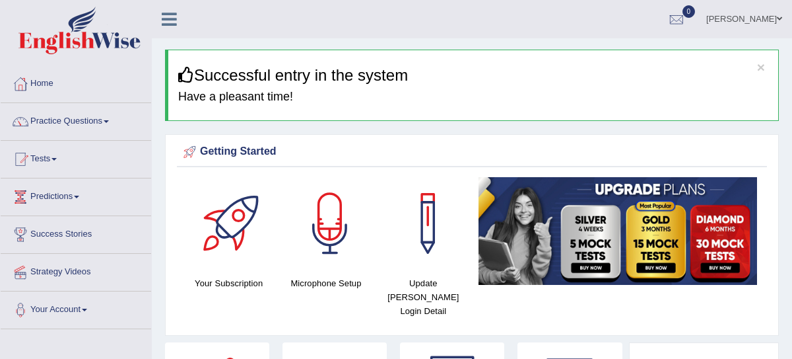 This screenshot has width=792, height=359. I want to click on img: small5.jpg, so click(618, 230).